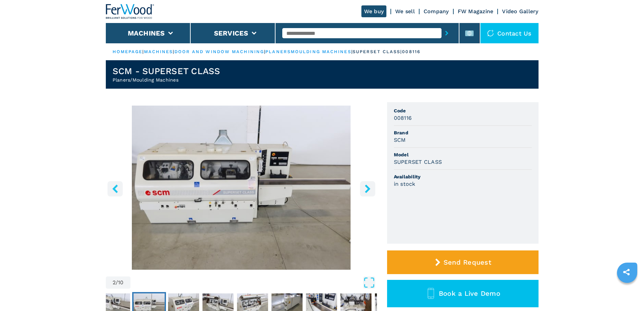 The height and width of the screenshot is (311, 644). Describe the element at coordinates (626, 272) in the screenshot. I see `a: sharethis` at that location.